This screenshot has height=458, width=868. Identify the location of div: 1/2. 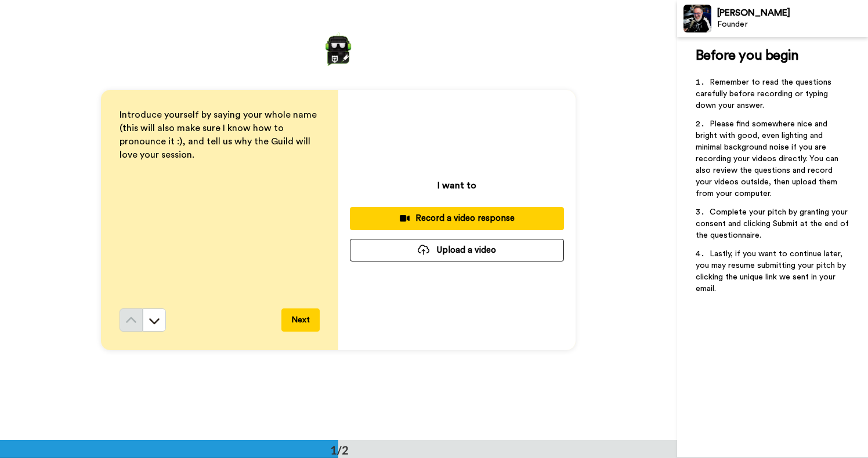
(340, 450).